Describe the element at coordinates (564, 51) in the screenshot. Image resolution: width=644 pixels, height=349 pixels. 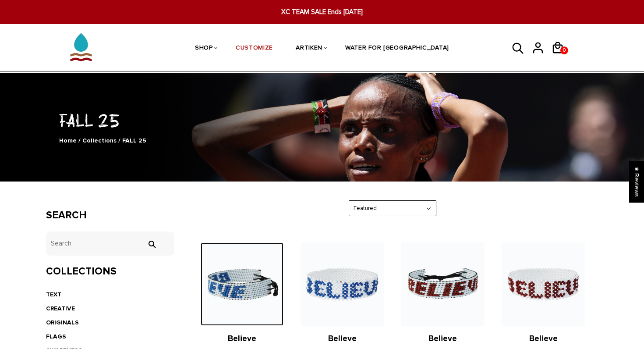
I see `span: 0` at that location.